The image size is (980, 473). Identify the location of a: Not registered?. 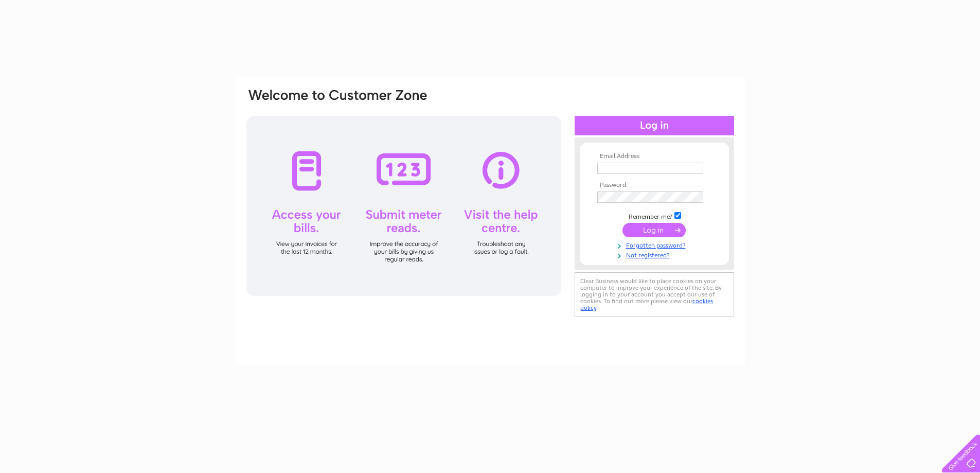
(655, 254).